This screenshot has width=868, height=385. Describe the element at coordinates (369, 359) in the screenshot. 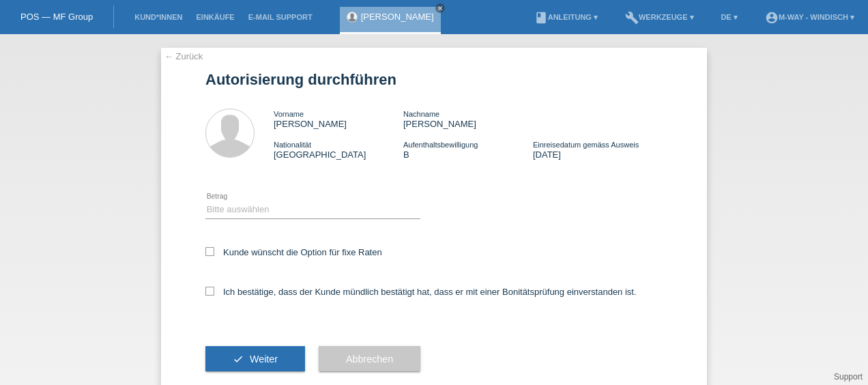

I see `button: Abbrechen` at that location.